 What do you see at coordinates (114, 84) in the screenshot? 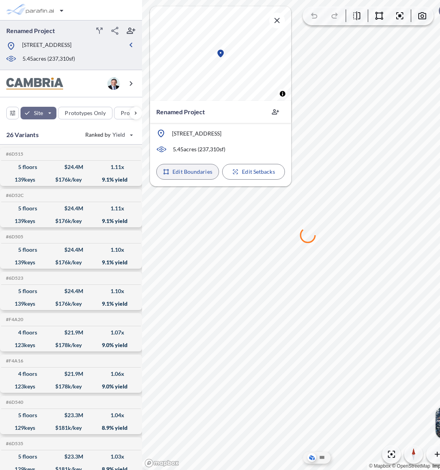
I see `img: user logo` at bounding box center [114, 84].